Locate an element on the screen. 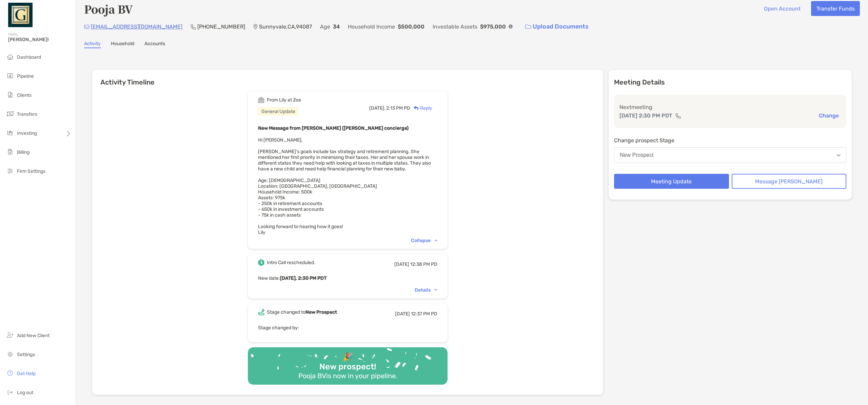 The width and height of the screenshot is (868, 405). div: Pooja BV is now in your pipeline. is located at coordinates (348, 375).